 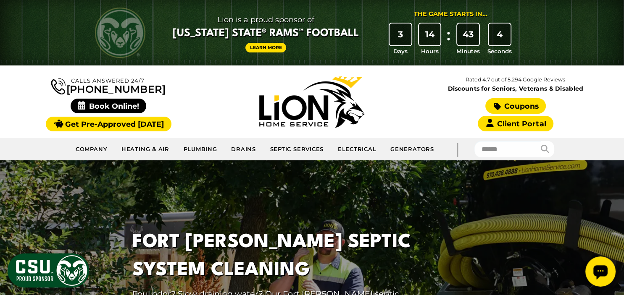 What do you see at coordinates (400, 51) in the screenshot?
I see `span: Days` at bounding box center [400, 51].